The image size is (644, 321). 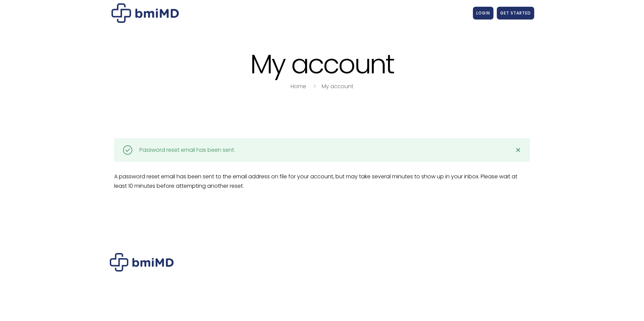 What do you see at coordinates (483, 13) in the screenshot?
I see `a: LOGIN` at bounding box center [483, 13].